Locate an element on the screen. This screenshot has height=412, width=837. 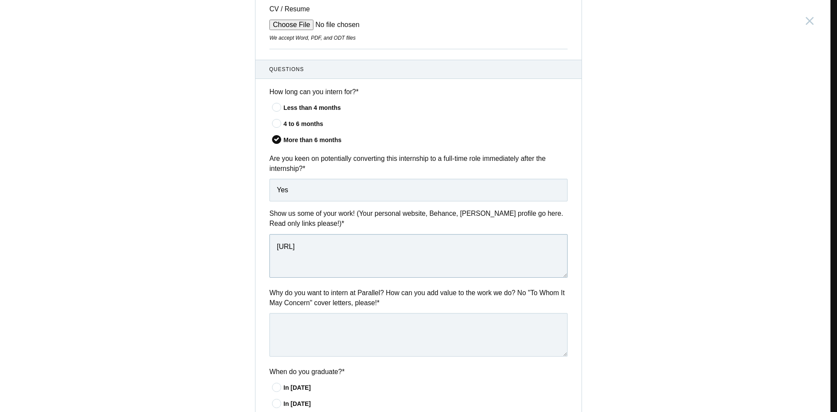
div: We accept Word, PDF, and ODT files is located at coordinates (418, 38).